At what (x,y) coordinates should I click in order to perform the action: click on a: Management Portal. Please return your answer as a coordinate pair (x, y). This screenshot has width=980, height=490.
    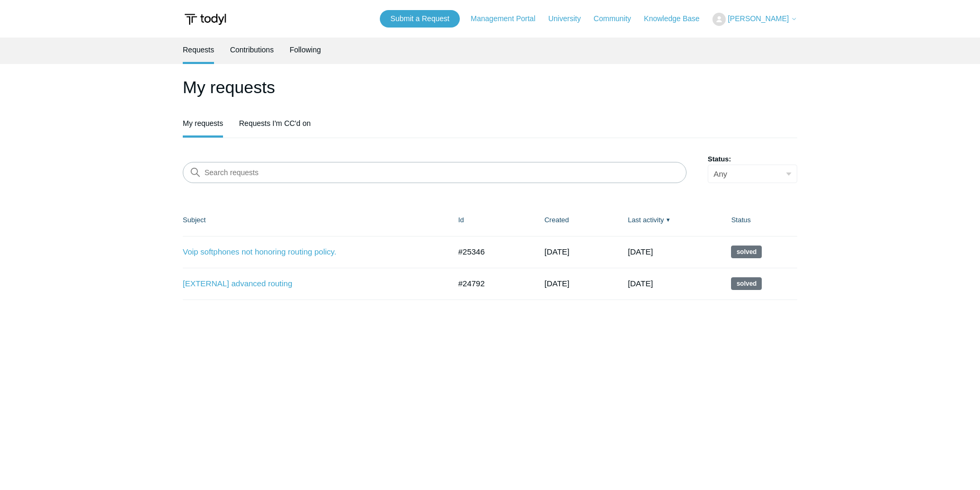
    Looking at the image, I should click on (508, 18).